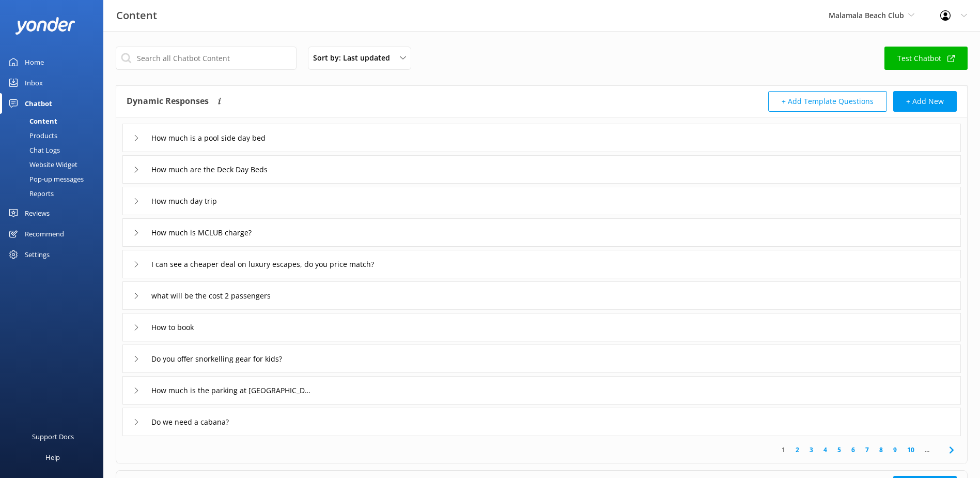  What do you see at coordinates (38, 103) in the screenshot?
I see `div: Chatbot` at bounding box center [38, 103].